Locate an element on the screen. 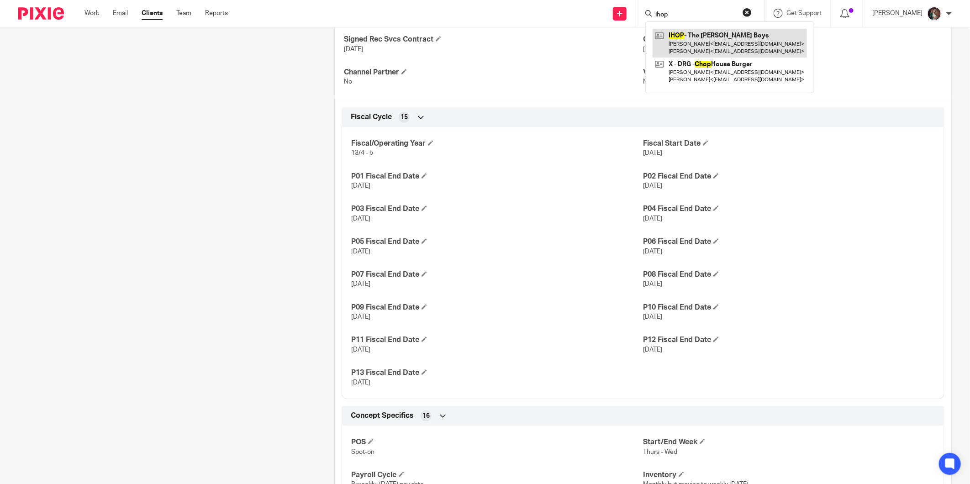 Image resolution: width=970 pixels, height=484 pixels. span: 15 is located at coordinates (404, 117).